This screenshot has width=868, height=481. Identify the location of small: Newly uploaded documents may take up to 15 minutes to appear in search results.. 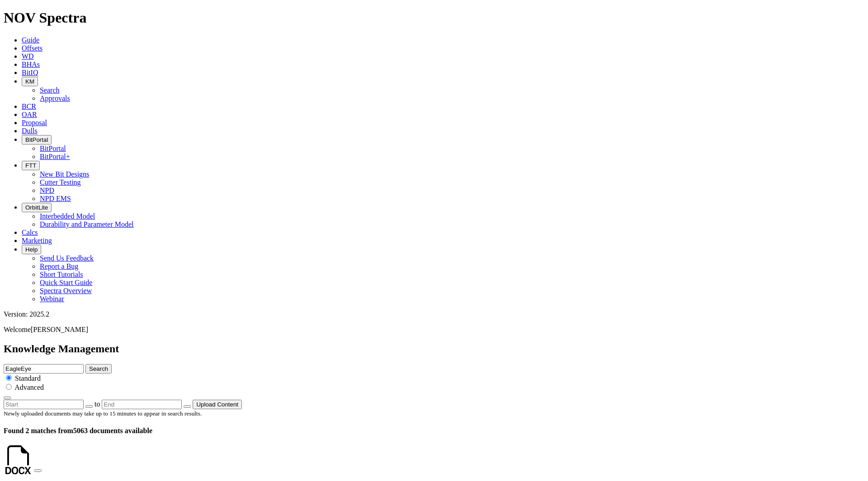
(103, 413).